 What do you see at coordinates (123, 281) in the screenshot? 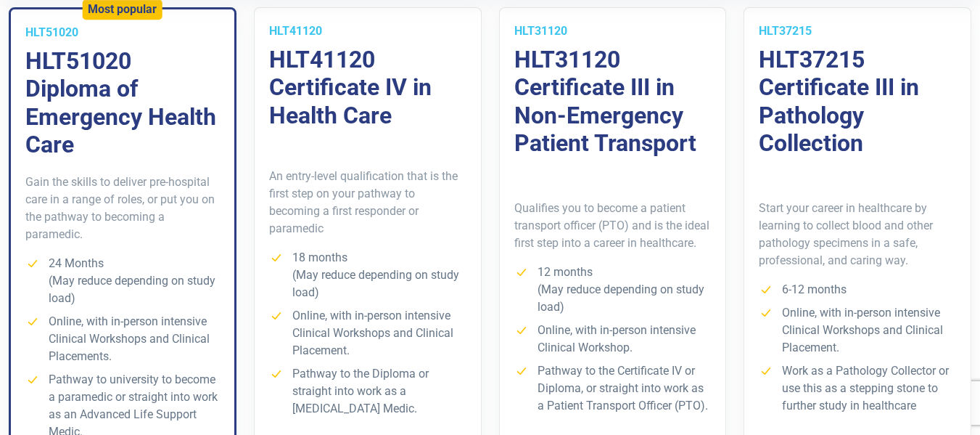
I see `li: 24 Months (May reduce depending on study load)` at bounding box center [123, 281].